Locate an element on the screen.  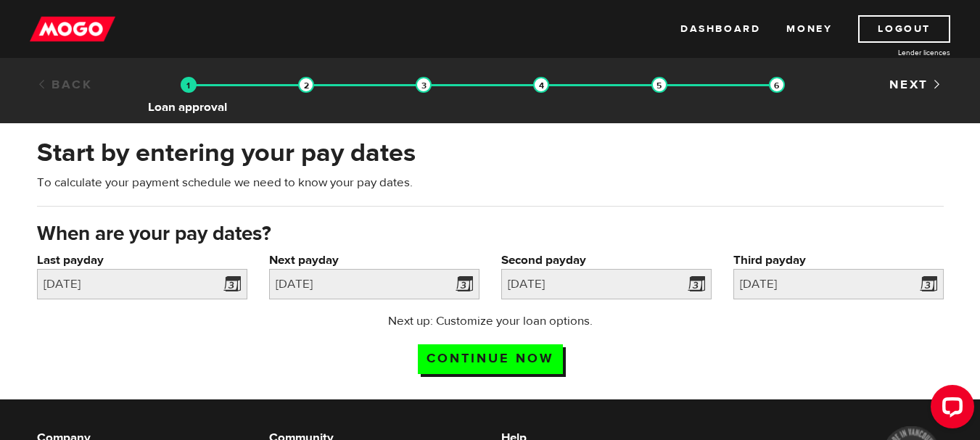
label: Third payday is located at coordinates (839, 260).